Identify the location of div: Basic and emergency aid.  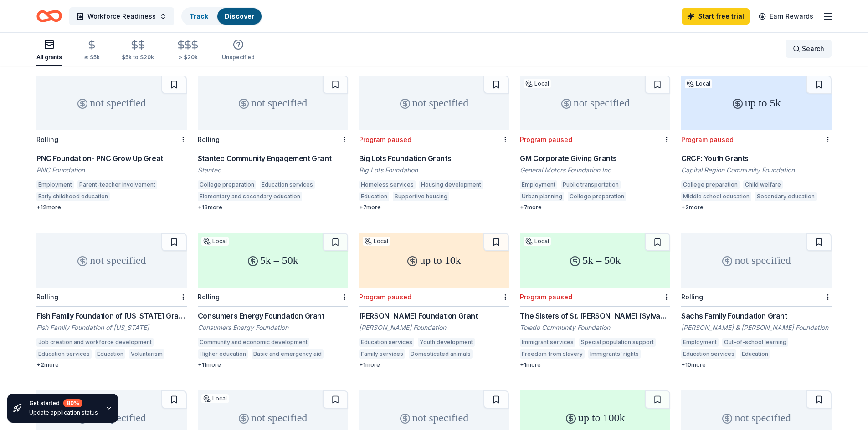
(287, 354).